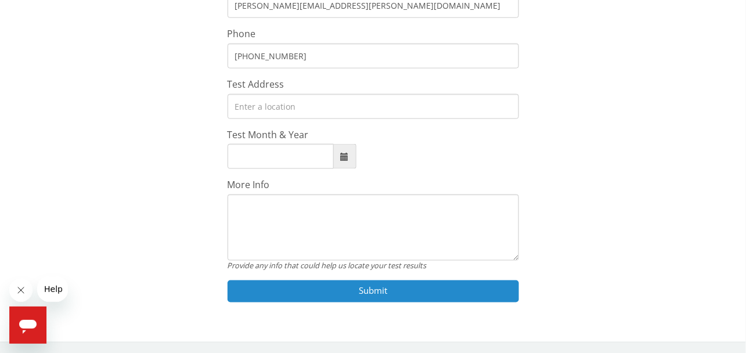 The image size is (746, 353). Describe the element at coordinates (16, 13) in the screenshot. I see `span: Help` at that location.